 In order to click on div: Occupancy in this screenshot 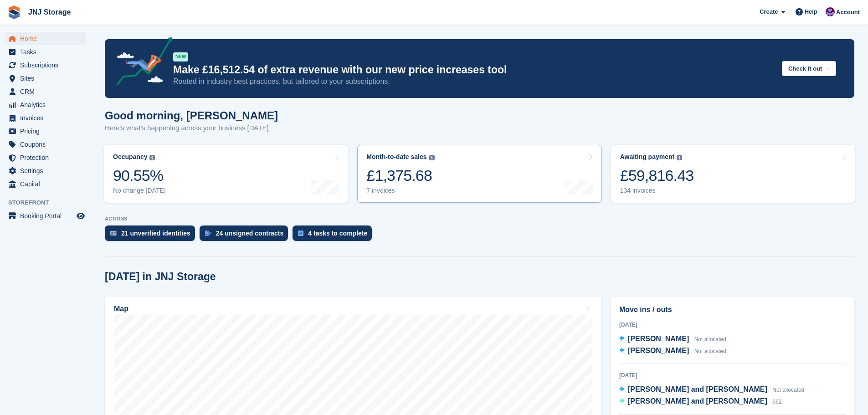, I will do `click(130, 156)`.